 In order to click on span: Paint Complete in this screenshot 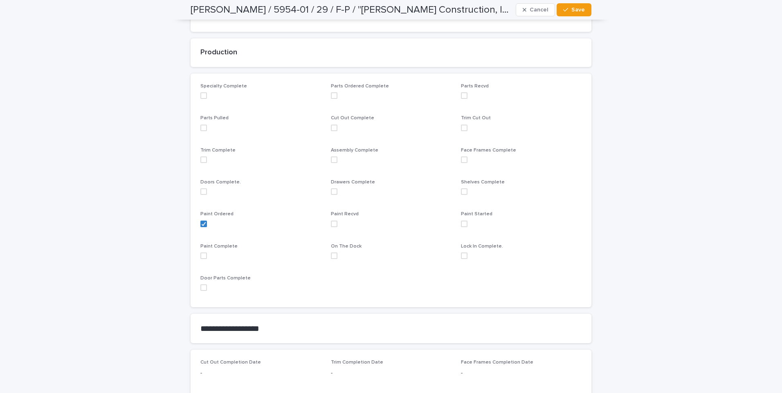, I will do `click(219, 247)`.